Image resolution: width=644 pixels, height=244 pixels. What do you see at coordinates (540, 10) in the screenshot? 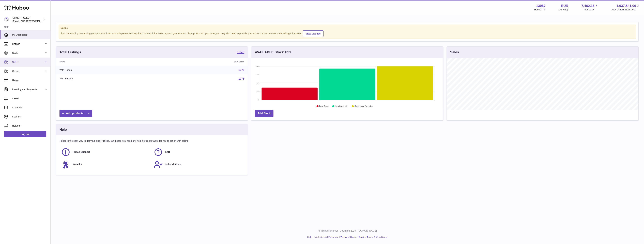
I see `div: Huboo Ref` at bounding box center [540, 10].